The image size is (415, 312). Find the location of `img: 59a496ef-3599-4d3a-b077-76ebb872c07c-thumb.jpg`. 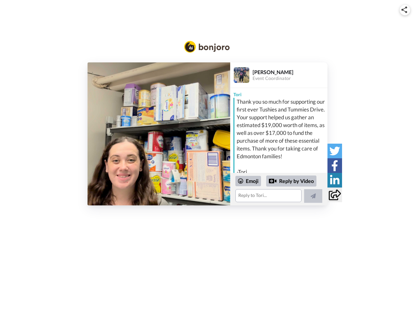

img: 59a496ef-3599-4d3a-b077-76ebb872c07c-thumb.jpg is located at coordinates (159, 134).